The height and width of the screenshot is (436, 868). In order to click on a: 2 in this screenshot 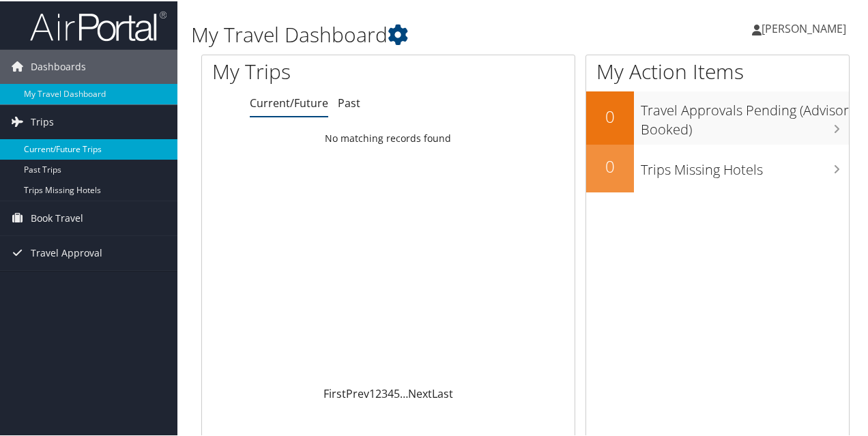, I will do `click(378, 392)`.